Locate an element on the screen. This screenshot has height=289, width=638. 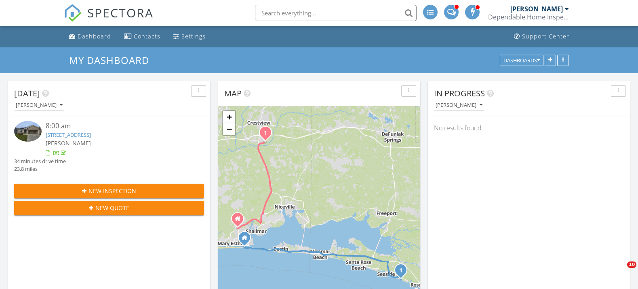
a: My Dashboard is located at coordinates (112, 60).